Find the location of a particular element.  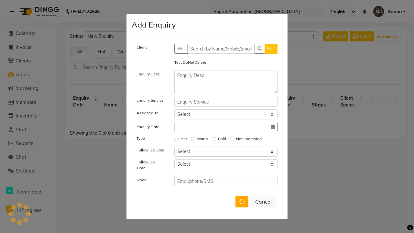

label: Assigned To is located at coordinates (147, 113).